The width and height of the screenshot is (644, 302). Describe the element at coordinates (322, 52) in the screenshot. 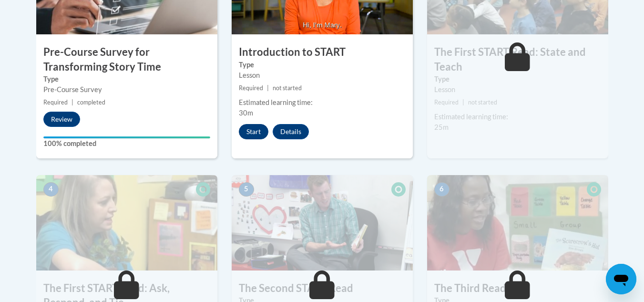

I see `h3: Introduction to START` at that location.